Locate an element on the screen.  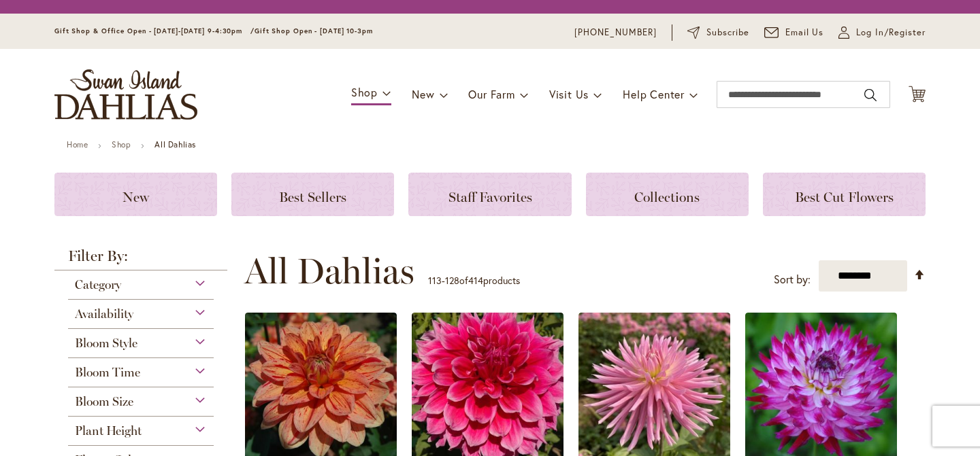
span: 113 is located at coordinates (435, 280).